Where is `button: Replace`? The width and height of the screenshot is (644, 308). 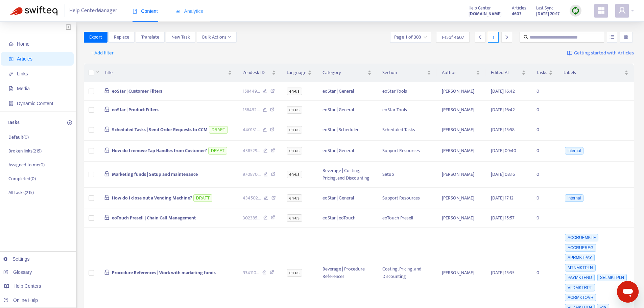
button: Replace is located at coordinates (121, 37).